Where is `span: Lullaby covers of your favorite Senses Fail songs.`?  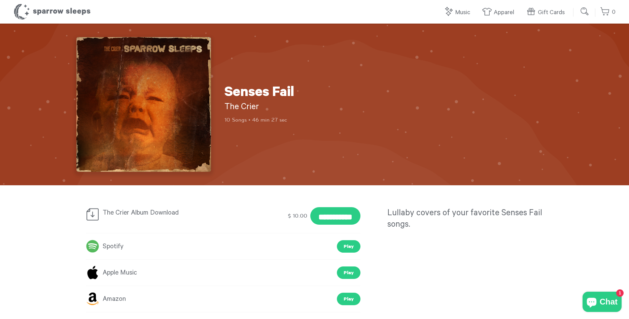 span: Lullaby covers of your favorite Senses Fail songs. is located at coordinates (464, 219).